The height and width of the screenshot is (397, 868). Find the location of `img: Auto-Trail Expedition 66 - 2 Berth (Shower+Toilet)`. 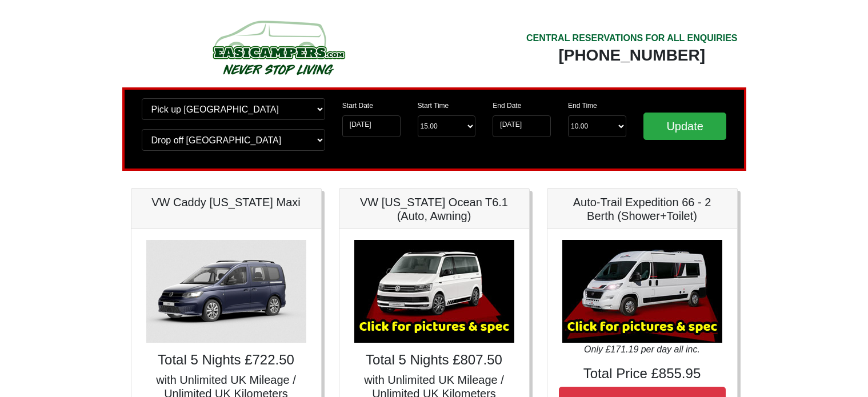

img: Auto-Trail Expedition 66 - 2 Berth (Shower+Toilet) is located at coordinates (642, 292).